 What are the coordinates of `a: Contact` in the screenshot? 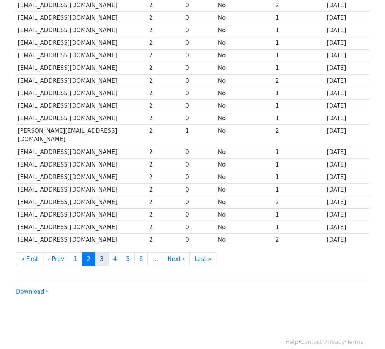 It's located at (311, 342).